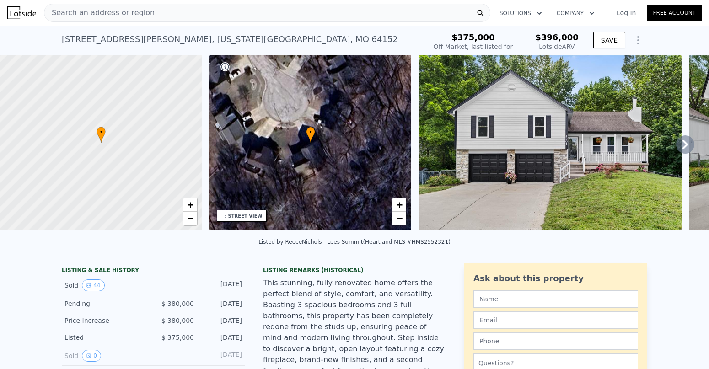 The width and height of the screenshot is (709, 369). What do you see at coordinates (549, 143) in the screenshot?
I see `img: Sale: 166924593 Parcel: 51480282` at bounding box center [549, 143].